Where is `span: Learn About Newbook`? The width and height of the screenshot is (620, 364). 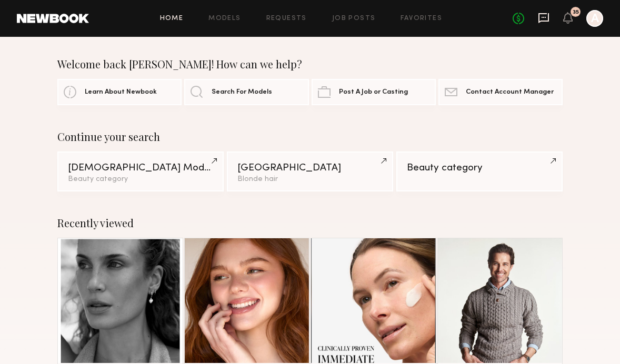
span: Learn About Newbook is located at coordinates (121, 92).